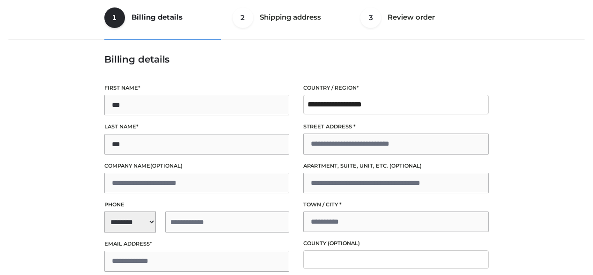 The image size is (593, 275). What do you see at coordinates (396, 205) in the screenshot?
I see `label: Town / City` at bounding box center [396, 205].